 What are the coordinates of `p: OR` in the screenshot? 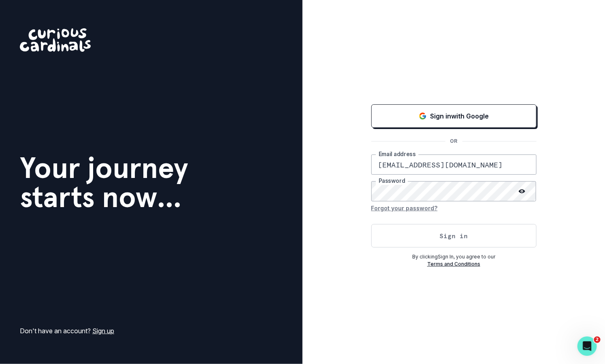 It's located at (454, 141).